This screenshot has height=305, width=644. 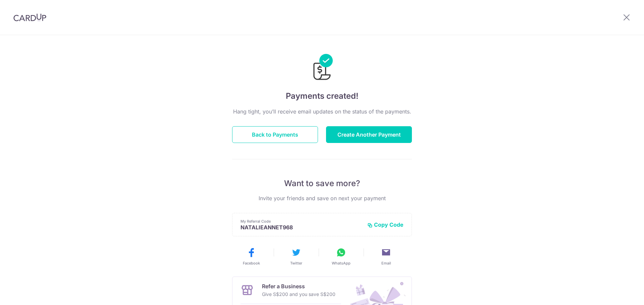 What do you see at coordinates (297, 257) in the screenshot?
I see `button: Twitter` at bounding box center [297, 257].